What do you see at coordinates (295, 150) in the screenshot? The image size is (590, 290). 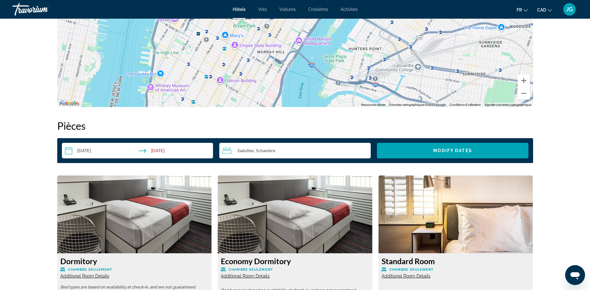 I see `button: Travelers: 2 adults, 0 children` at bounding box center [295, 150].